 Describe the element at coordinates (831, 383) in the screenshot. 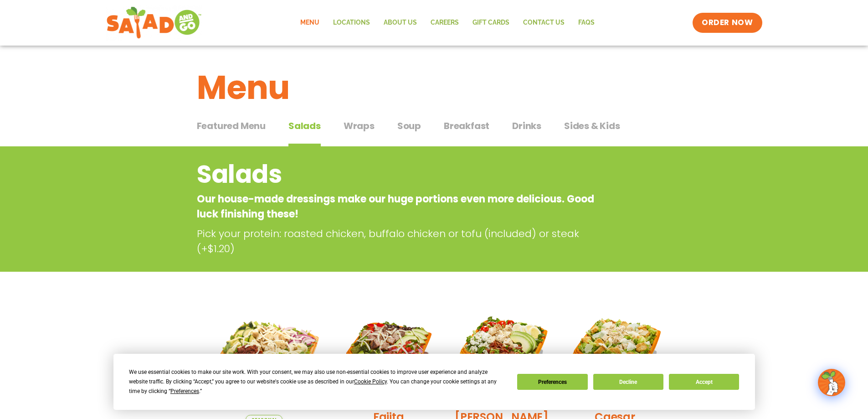

I see `img: wpChatIcon` at that location.